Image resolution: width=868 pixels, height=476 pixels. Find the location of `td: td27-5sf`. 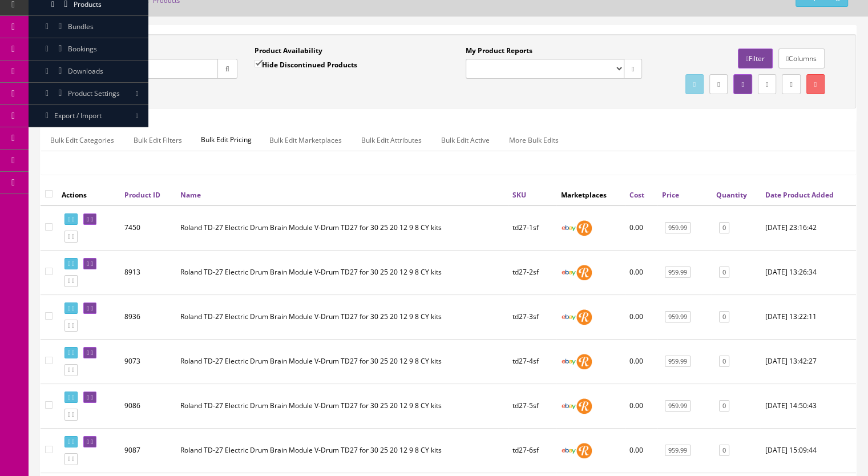

td: td27-5sf is located at coordinates (532, 406).